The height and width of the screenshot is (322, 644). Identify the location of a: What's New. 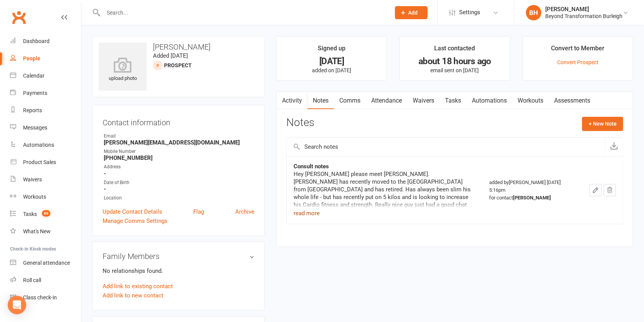
(45, 232).